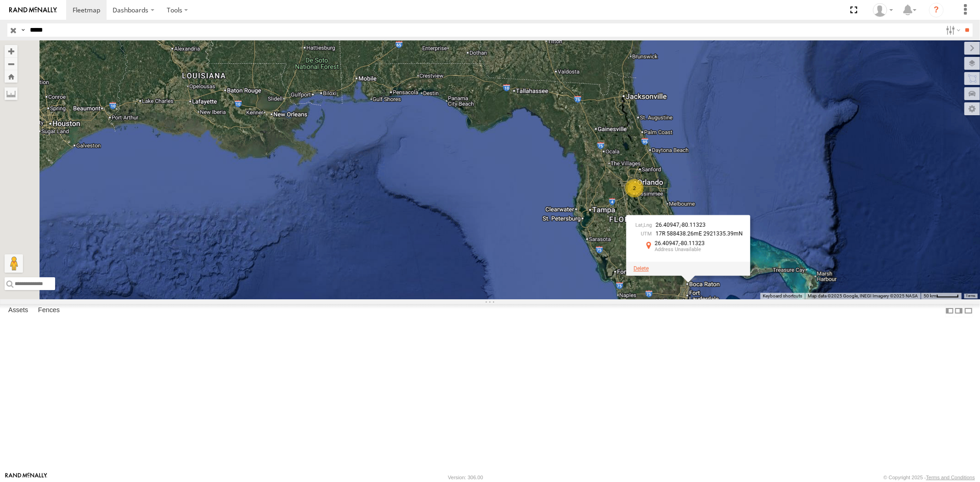 The image size is (980, 482). Describe the element at coordinates (941, 296) in the screenshot. I see `button: Map Scale: 50 km per 45 pixels` at that location.